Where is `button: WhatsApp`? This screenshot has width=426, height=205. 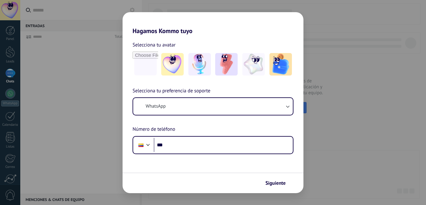 button: WhatsApp is located at coordinates (213, 106).